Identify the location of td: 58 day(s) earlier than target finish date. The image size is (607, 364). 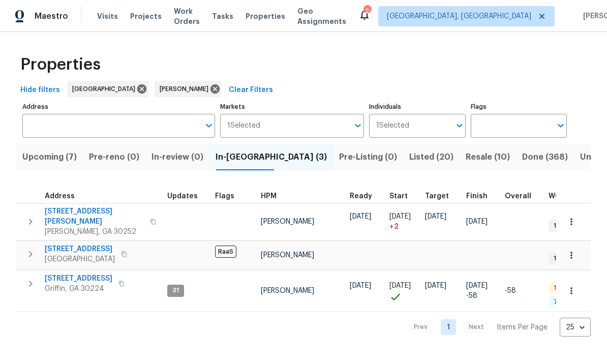
(522, 290).